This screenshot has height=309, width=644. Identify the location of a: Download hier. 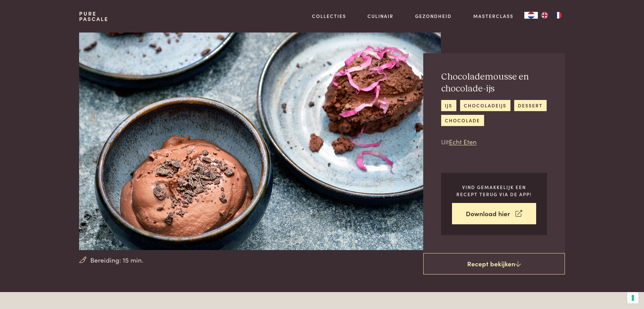
(494, 214).